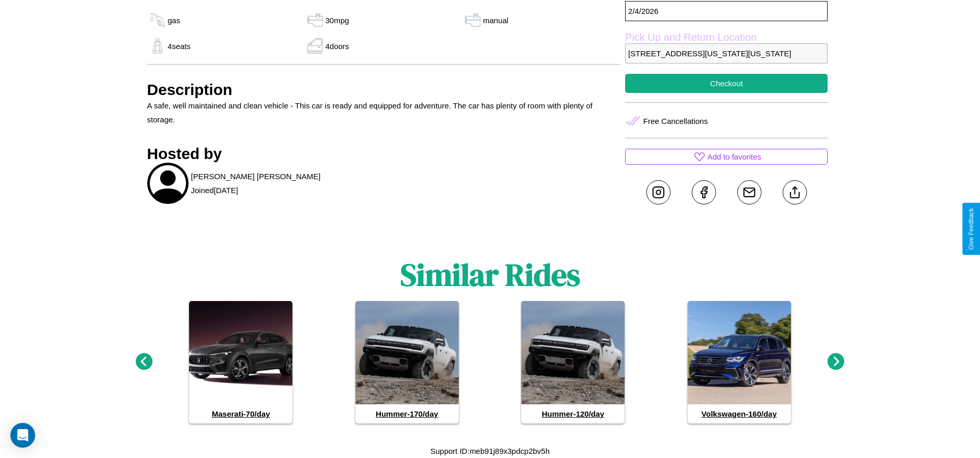 This screenshot has height=458, width=980. What do you see at coordinates (971, 229) in the screenshot?
I see `div: Give Feedback` at bounding box center [971, 229].